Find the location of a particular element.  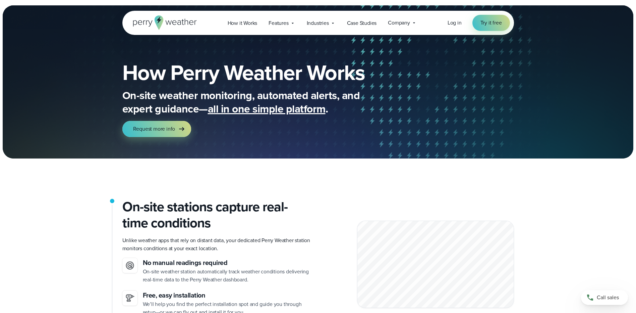

h1: How Perry Weather Works is located at coordinates (268, 72).